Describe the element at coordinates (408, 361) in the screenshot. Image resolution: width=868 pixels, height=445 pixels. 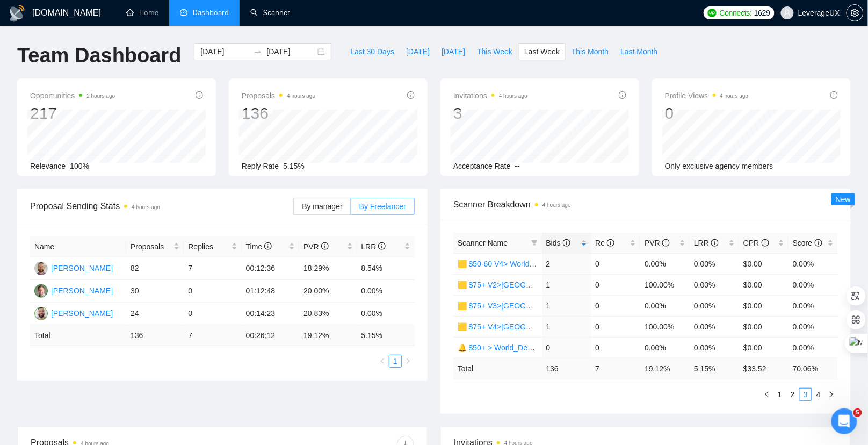
I see `li: Next Page` at that location.